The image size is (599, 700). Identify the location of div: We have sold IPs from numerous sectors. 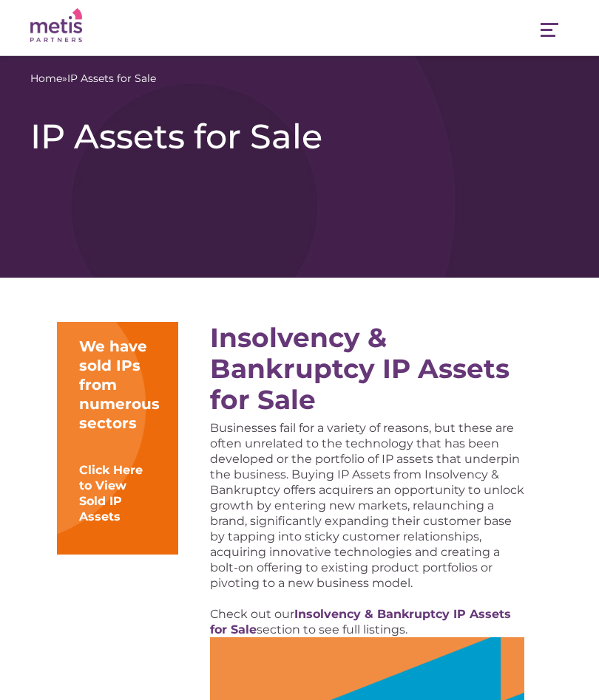
(118, 385).